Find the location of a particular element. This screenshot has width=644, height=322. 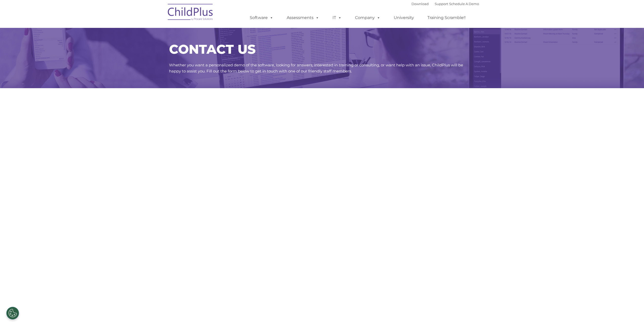

a: University is located at coordinates (404, 18).